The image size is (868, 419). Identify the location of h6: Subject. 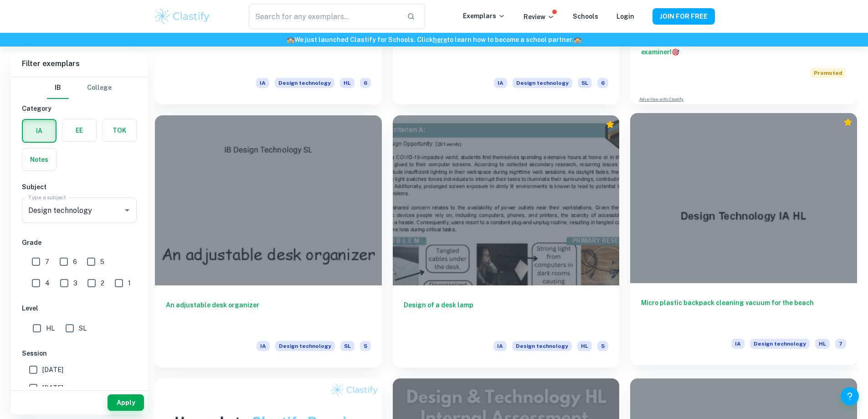
(79, 187).